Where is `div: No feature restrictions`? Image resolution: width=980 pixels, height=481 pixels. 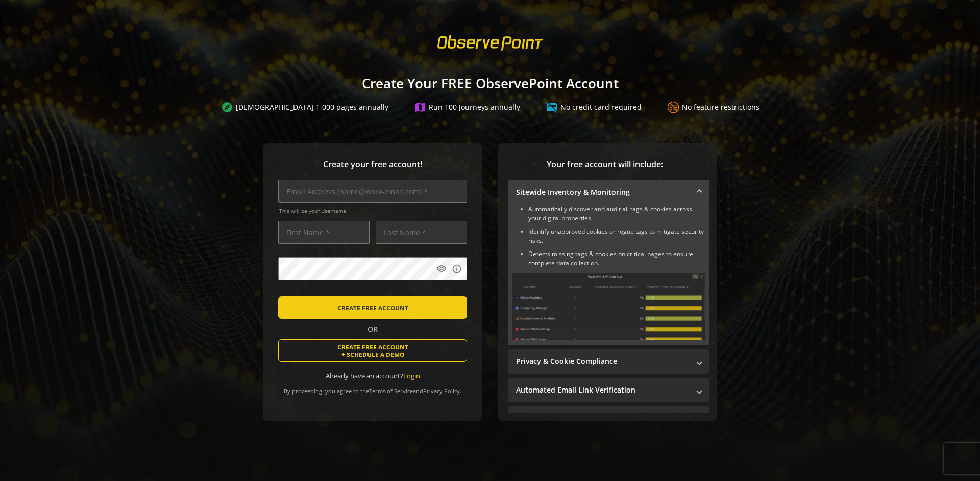
div: No feature restrictions is located at coordinates (713, 107).